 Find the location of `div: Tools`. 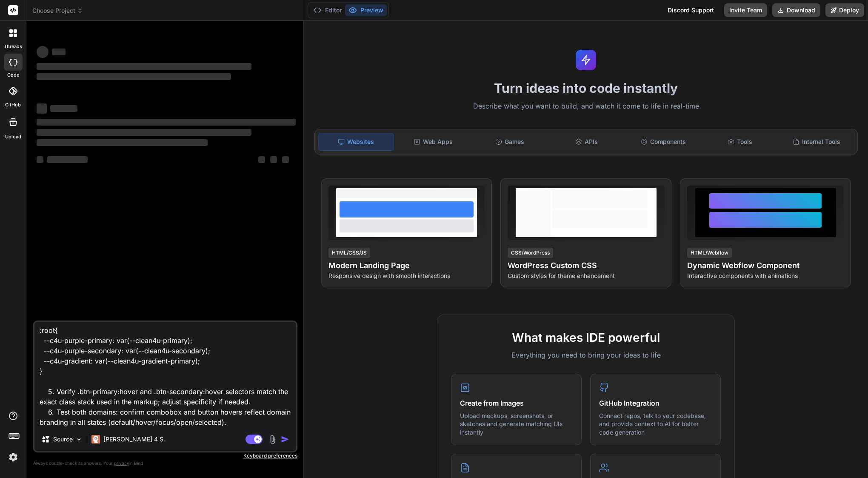

div: Tools is located at coordinates (740, 142).